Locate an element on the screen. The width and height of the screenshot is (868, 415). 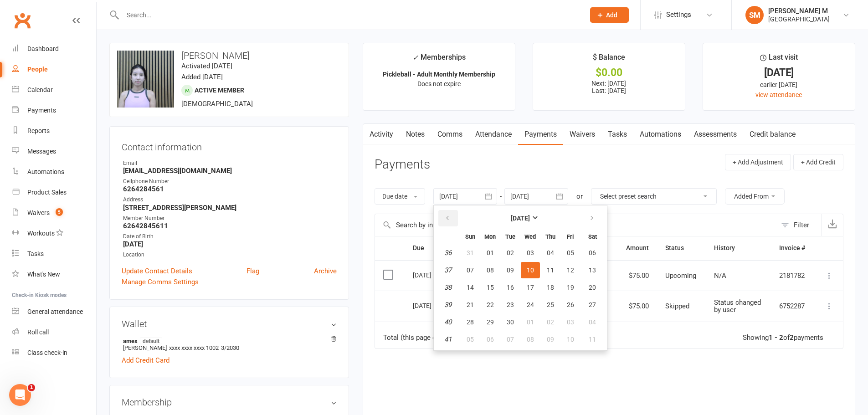
td: 6752287 is located at coordinates (793, 306).